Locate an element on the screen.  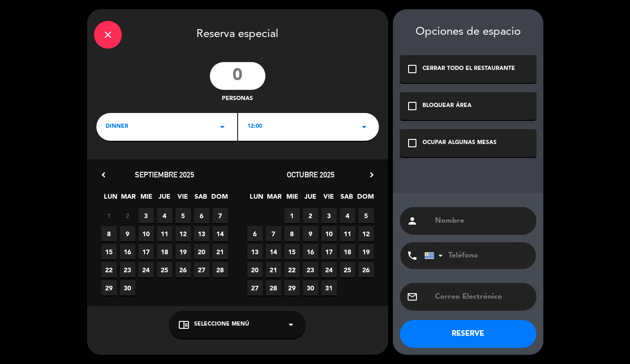
i: close is located at coordinates (108, 35).